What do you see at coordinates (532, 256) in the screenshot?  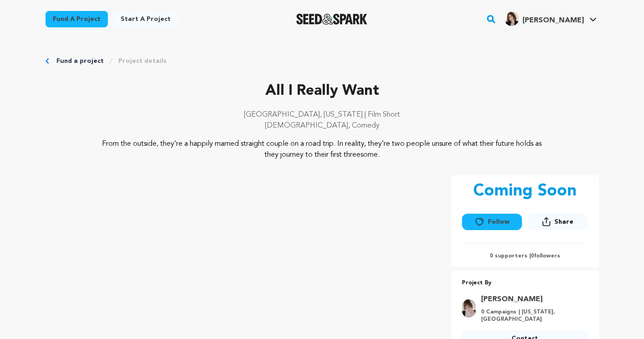 I see `span: 0` at bounding box center [532, 256].